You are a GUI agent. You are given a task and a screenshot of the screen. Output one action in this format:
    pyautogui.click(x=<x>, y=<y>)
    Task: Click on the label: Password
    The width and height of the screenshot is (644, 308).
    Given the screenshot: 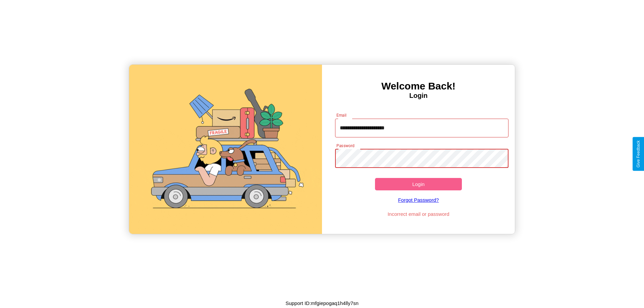 What is the action you would take?
    pyautogui.click(x=345, y=145)
    